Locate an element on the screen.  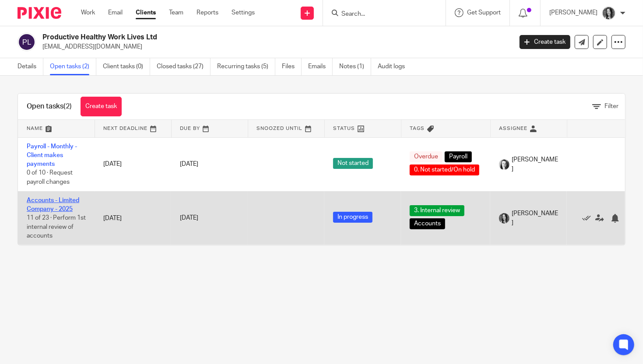
span: 0 of 10 · Request payroll changes is located at coordinates (49, 177).